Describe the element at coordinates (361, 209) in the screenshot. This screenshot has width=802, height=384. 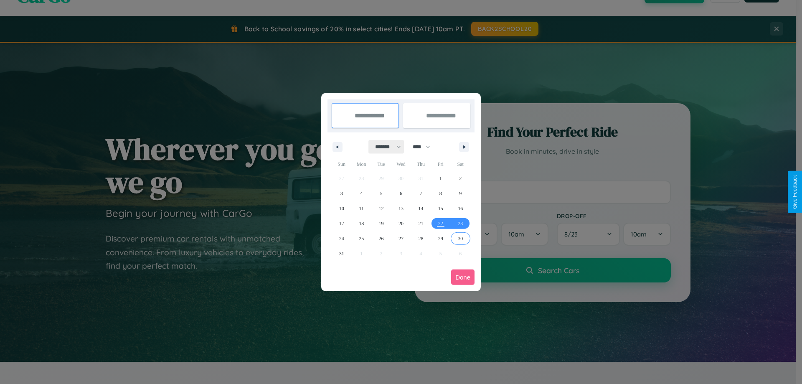
I see `span: 11` at that location.